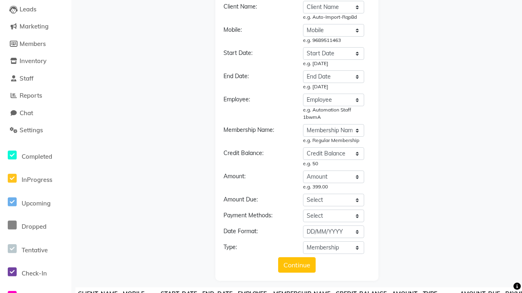 The image size is (522, 293). I want to click on span: InProgress, so click(37, 180).